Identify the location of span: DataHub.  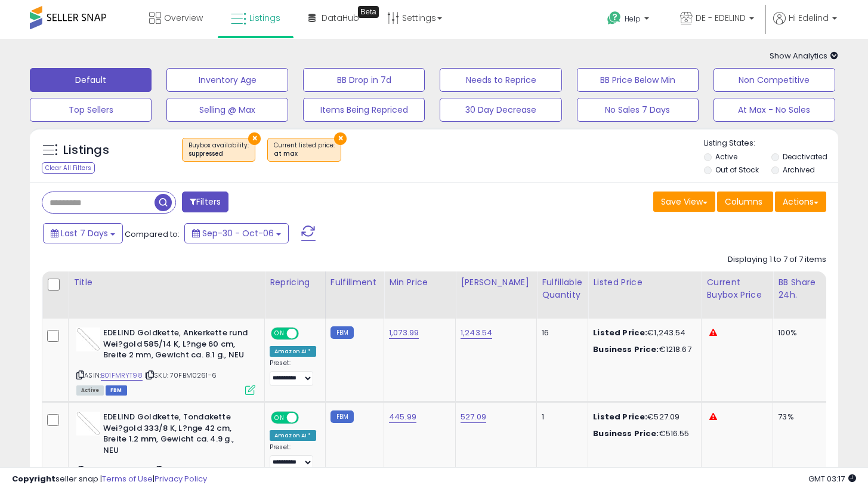
(340, 18).